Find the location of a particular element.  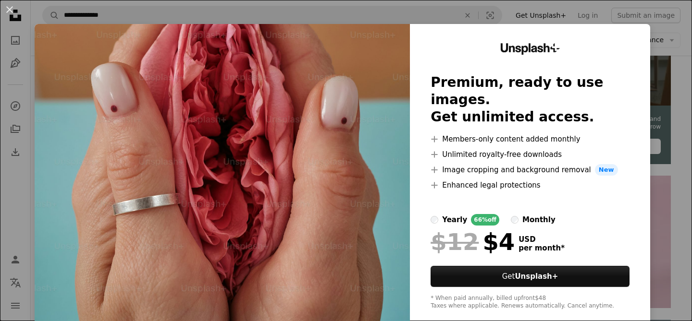

button: GetUnsplash+ is located at coordinates (530, 277).